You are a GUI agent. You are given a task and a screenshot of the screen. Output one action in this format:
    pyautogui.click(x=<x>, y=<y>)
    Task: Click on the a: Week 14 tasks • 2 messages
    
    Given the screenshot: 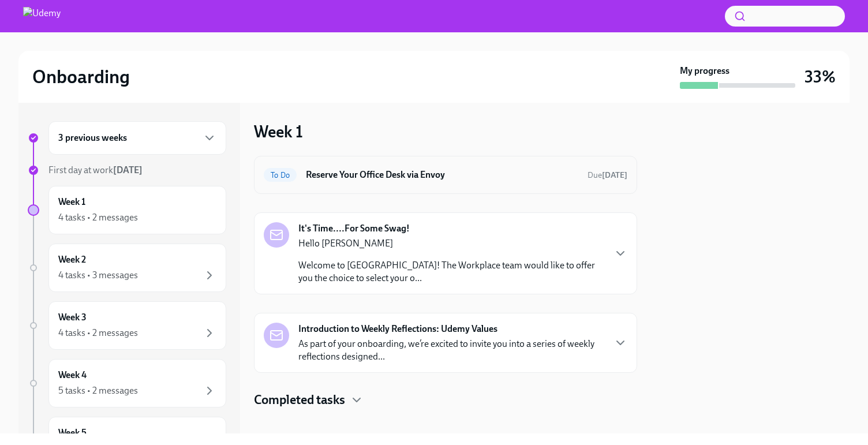 What is the action you would take?
    pyautogui.click(x=127, y=210)
    